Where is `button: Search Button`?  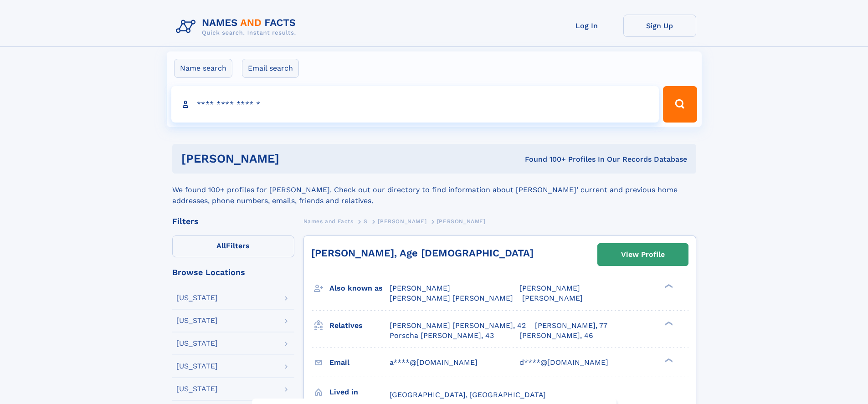
button: Search Button is located at coordinates (679, 104).